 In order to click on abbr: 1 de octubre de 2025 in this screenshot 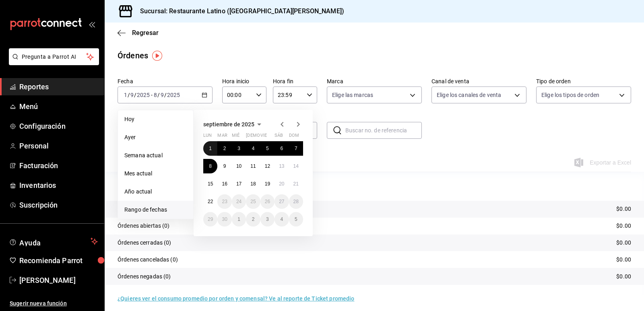, I will do `click(238, 219)`.